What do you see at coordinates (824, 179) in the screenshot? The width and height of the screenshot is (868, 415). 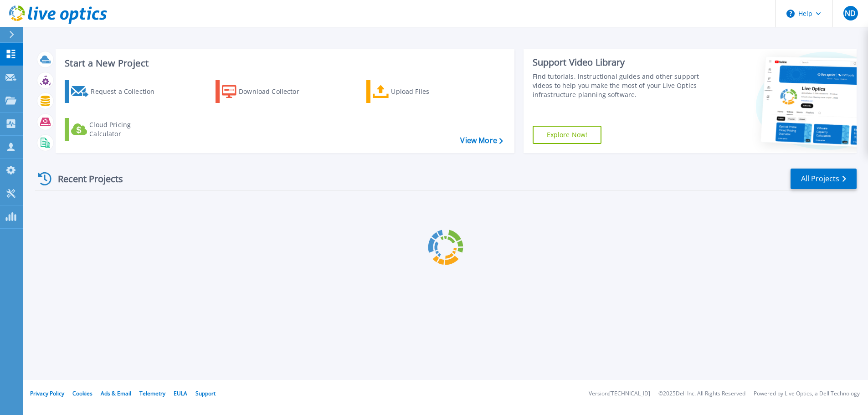 I see `a: All Projects` at bounding box center [824, 179].